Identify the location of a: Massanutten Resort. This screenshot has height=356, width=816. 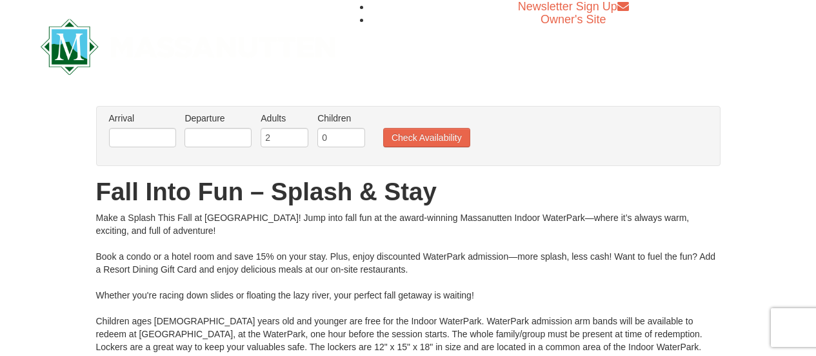
(188, 45).